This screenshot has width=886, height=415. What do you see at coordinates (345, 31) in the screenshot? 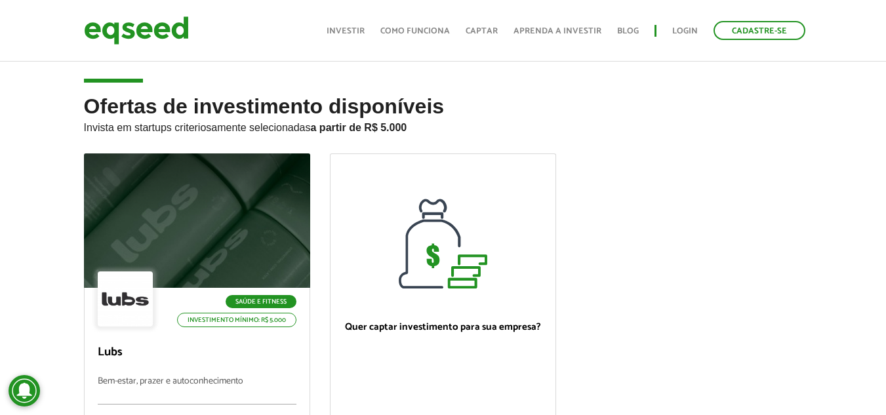
I see `a: Investir` at bounding box center [345, 31].